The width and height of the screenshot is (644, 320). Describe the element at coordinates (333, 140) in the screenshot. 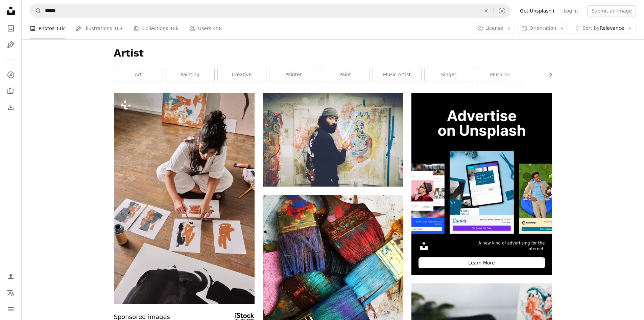

I see `img: man in black and white sweater standing beside wall with graffiti` at that location.